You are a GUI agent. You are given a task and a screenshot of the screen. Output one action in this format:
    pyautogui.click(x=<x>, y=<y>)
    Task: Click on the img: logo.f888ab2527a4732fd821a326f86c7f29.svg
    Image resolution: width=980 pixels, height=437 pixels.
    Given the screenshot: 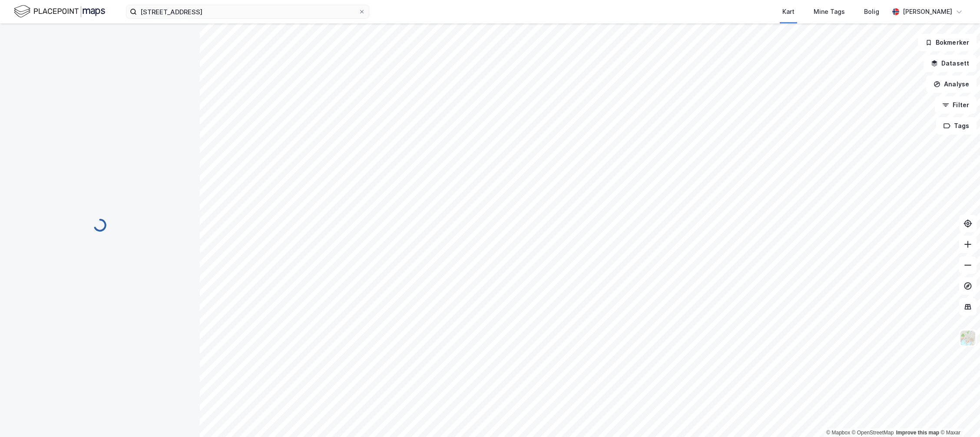 What is the action you would take?
    pyautogui.click(x=59, y=11)
    